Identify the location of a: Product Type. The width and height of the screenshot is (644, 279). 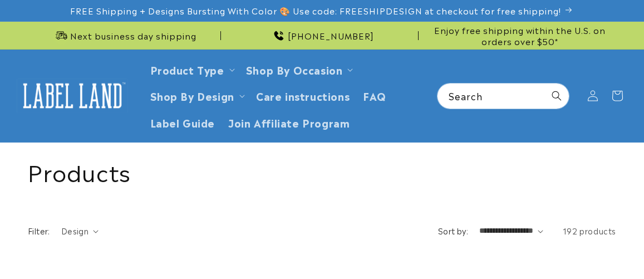
(187, 69).